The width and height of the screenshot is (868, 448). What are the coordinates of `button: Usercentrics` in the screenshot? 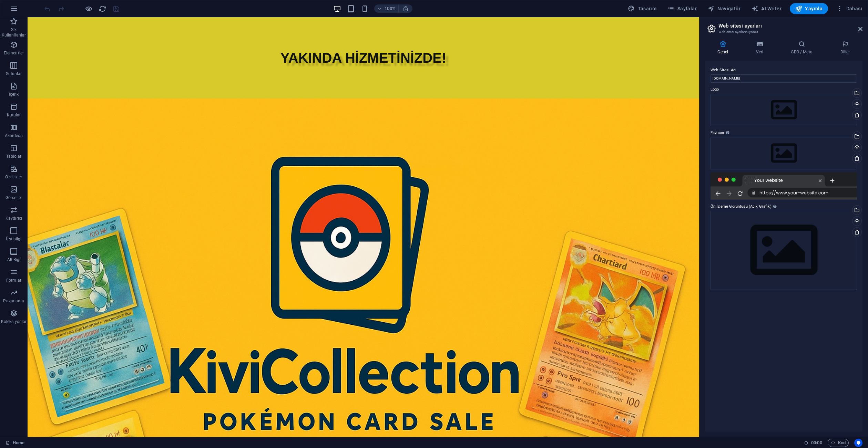 It's located at (858, 443).